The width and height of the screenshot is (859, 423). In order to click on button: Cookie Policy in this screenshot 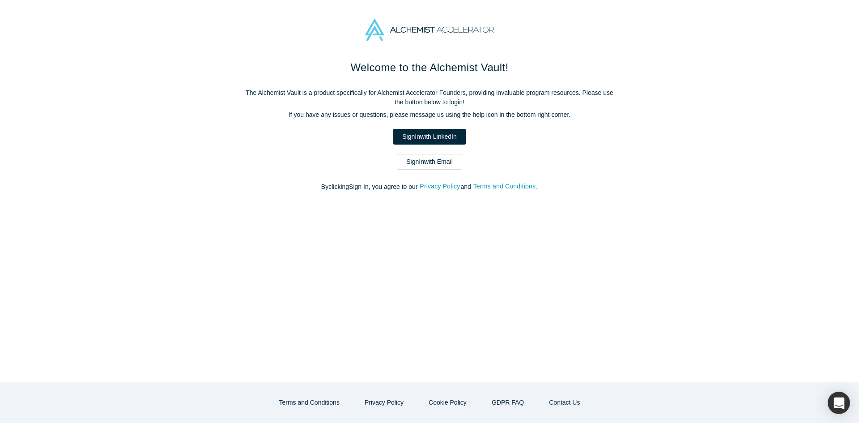, I will do `click(447, 402)`.